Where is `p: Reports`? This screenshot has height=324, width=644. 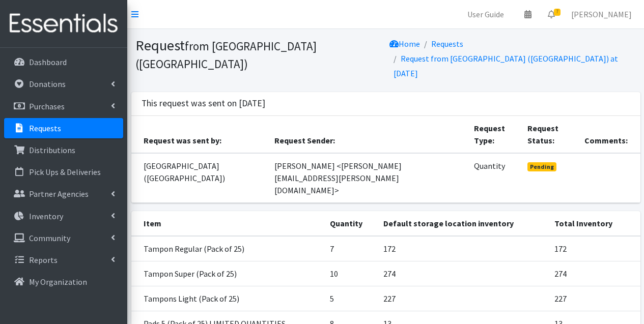
p: Reports is located at coordinates (43, 260).